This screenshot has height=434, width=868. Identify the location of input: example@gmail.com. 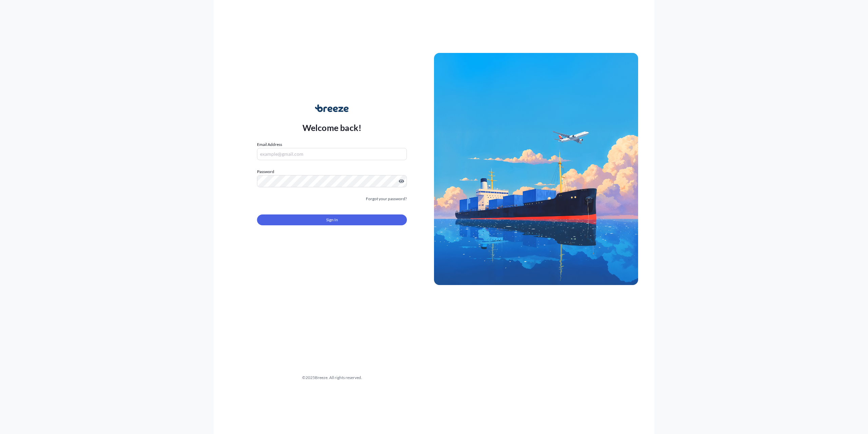
(332, 154).